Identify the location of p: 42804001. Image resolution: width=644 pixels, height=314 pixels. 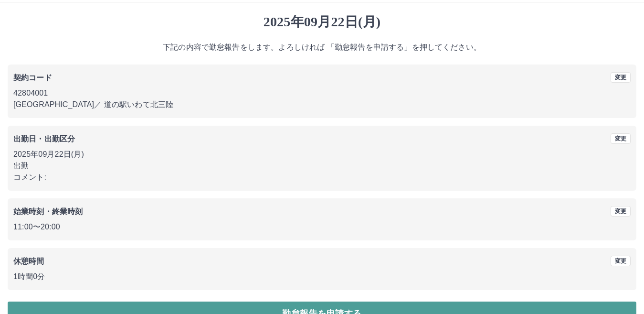
(322, 93).